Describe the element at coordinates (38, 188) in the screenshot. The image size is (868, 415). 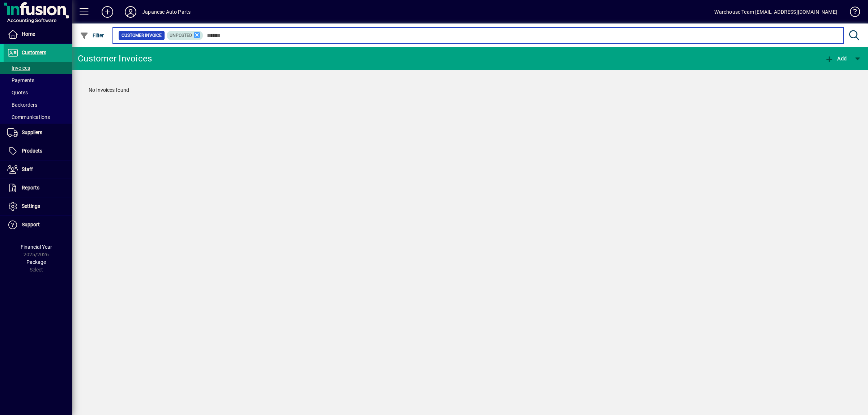
I see `a: Reports` at that location.